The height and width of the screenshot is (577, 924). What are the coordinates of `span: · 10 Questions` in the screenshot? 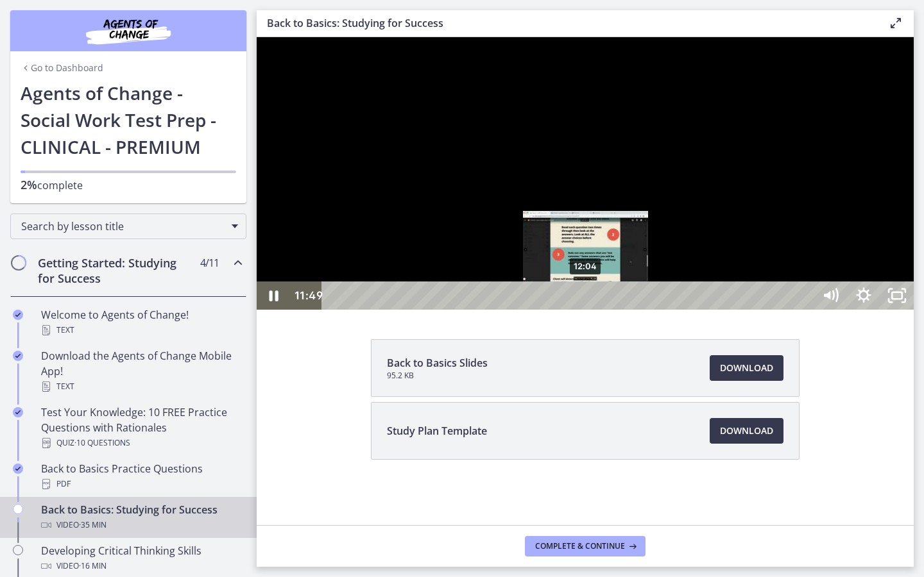 It's located at (102, 443).